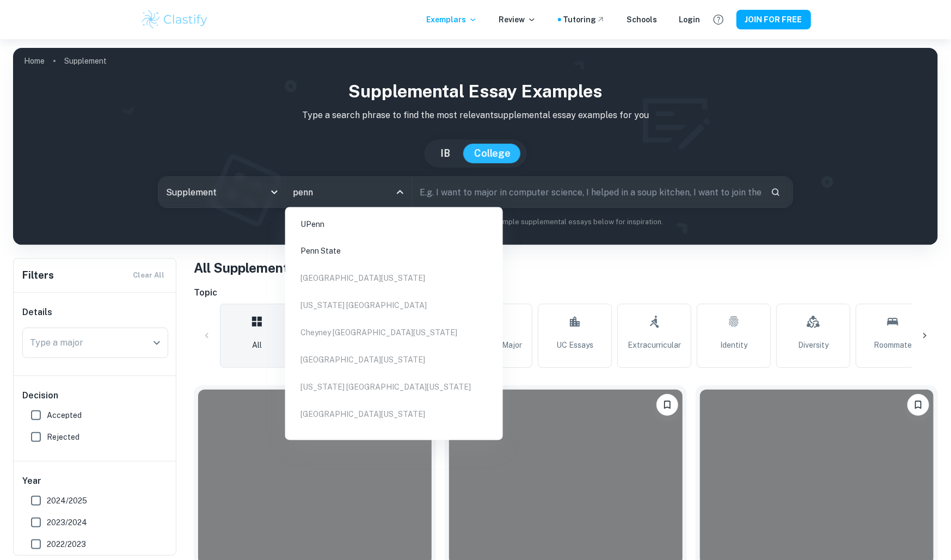 The height and width of the screenshot is (560, 951). Describe the element at coordinates (566, 268) in the screenshot. I see `h1: All Supplemental Essay Examples` at that location.